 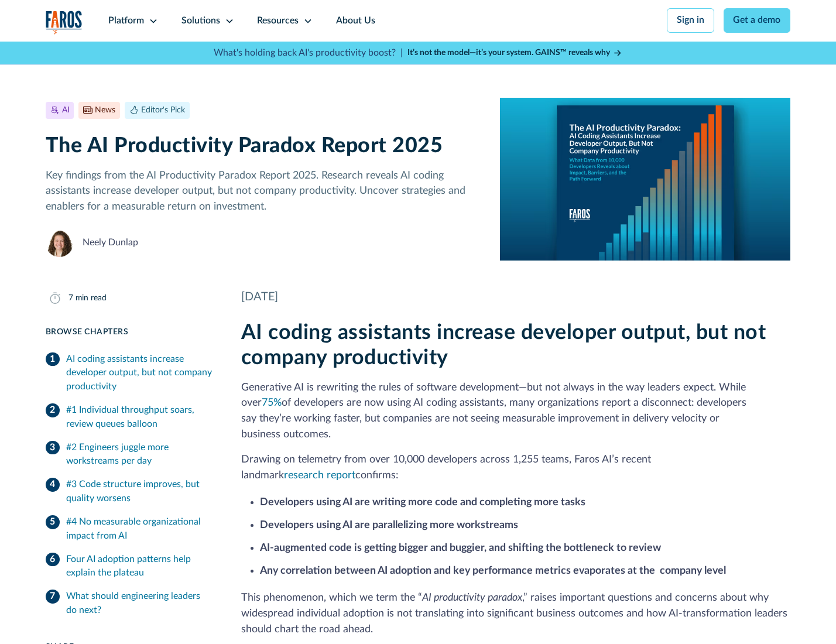 I want to click on a: #3 Code structure improves, but quality worsens, so click(x=129, y=491).